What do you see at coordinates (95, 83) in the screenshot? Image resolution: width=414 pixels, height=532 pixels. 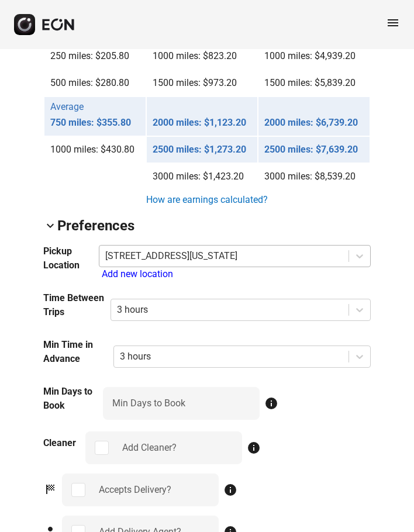 I see `td: 500 miles: $280.80` at bounding box center [95, 83].